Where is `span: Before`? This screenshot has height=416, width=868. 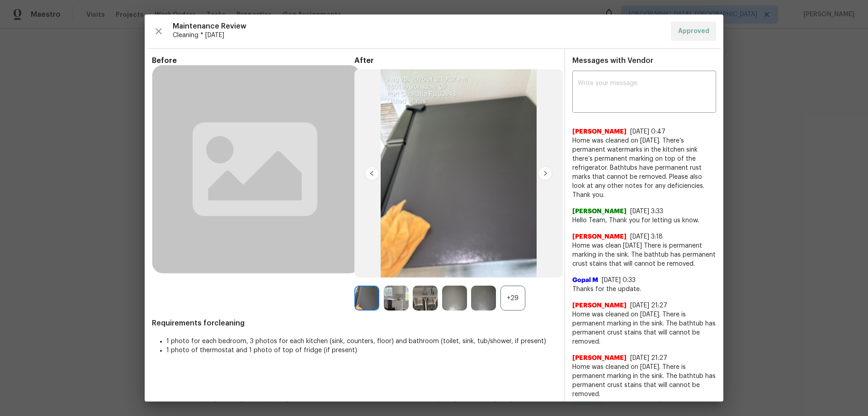 span: Before is located at coordinates (253, 60).